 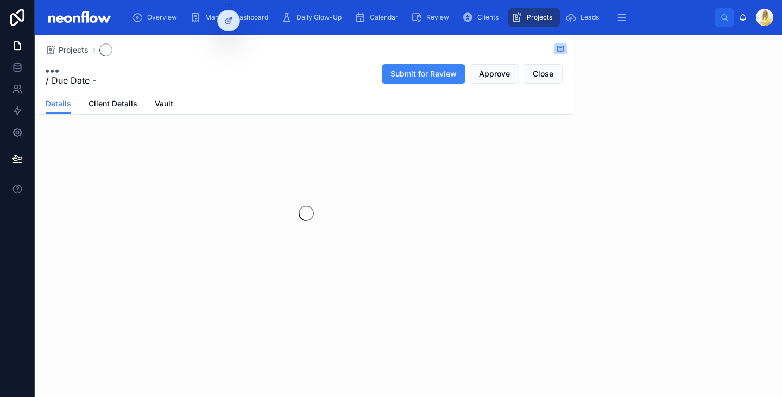 I want to click on span: Manager Dashboard, so click(x=237, y=17).